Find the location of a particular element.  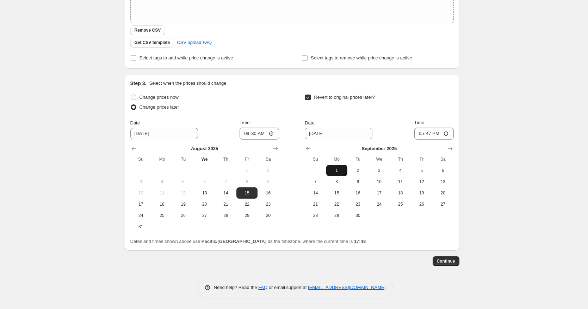

button: Tuesday September 23 2025 is located at coordinates (358, 205).